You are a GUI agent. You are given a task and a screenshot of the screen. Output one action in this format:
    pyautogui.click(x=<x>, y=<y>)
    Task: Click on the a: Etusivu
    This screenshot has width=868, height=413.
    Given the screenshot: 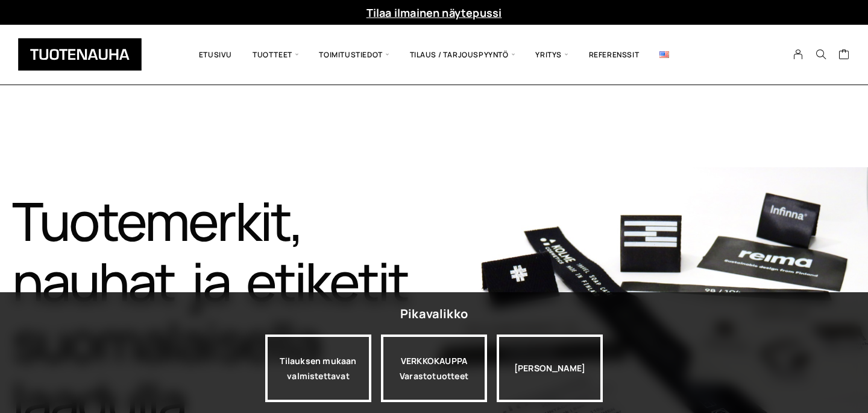 What is the action you would take?
    pyautogui.click(x=215, y=54)
    